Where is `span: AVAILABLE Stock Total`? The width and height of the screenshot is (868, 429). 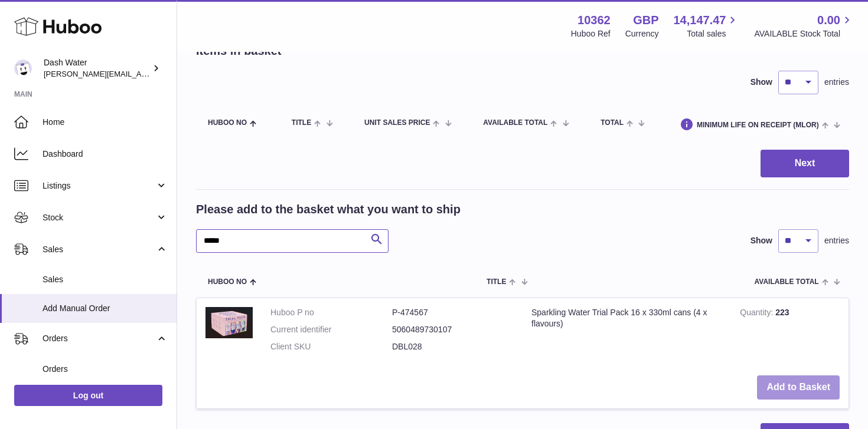
span: AVAILABLE Stock Total is located at coordinates (804, 33).